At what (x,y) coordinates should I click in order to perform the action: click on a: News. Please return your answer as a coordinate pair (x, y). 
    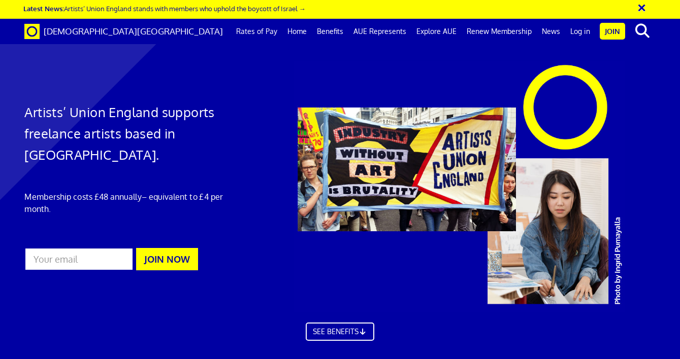
    Looking at the image, I should click on (551, 31).